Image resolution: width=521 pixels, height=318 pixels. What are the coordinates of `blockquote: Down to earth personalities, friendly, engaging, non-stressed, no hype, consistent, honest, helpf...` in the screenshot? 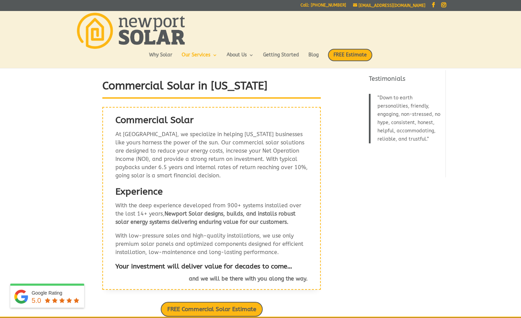 It's located at (405, 119).